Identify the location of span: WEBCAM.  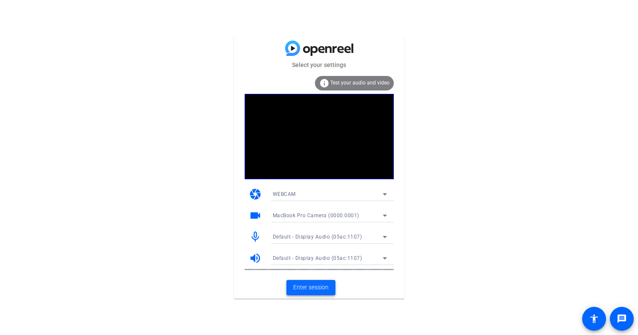
(284, 194).